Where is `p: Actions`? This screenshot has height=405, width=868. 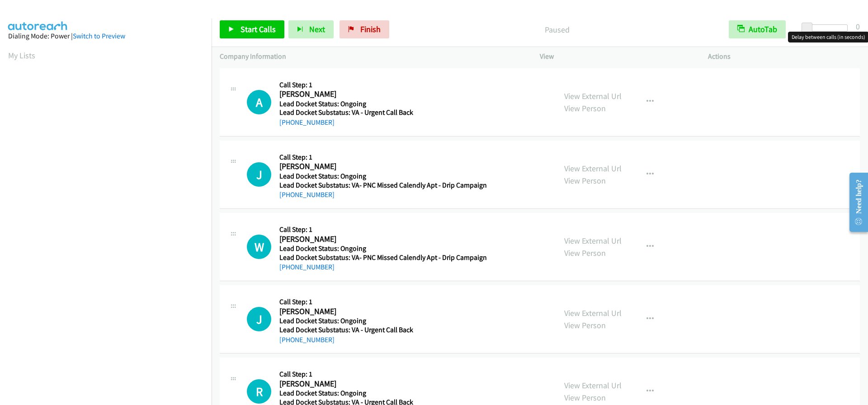 p: Actions is located at coordinates (784, 57).